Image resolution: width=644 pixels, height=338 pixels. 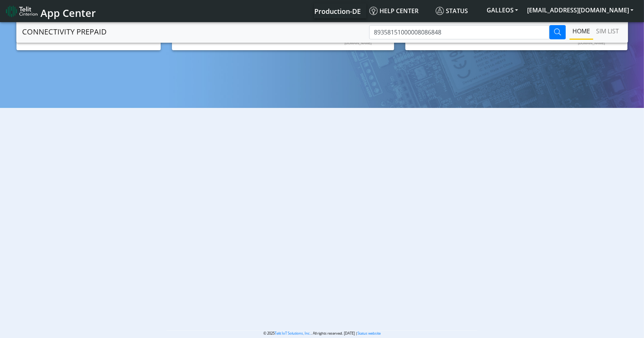 I want to click on a: CONNECTIVITY PREPAID, so click(x=65, y=32).